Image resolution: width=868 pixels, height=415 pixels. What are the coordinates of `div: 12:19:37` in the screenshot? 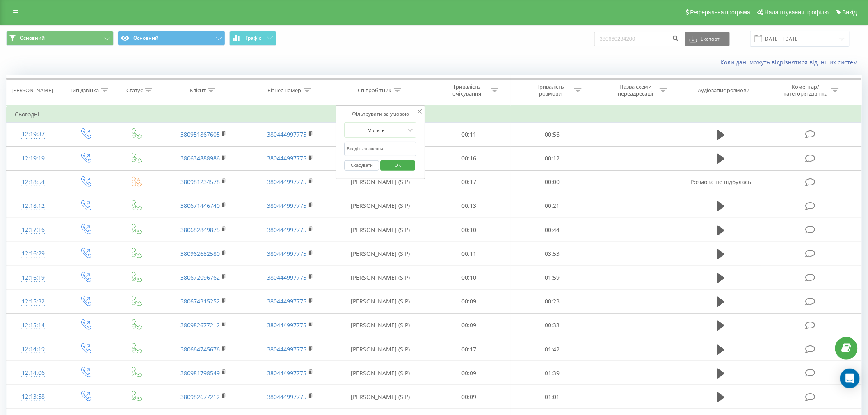 It's located at (33, 134).